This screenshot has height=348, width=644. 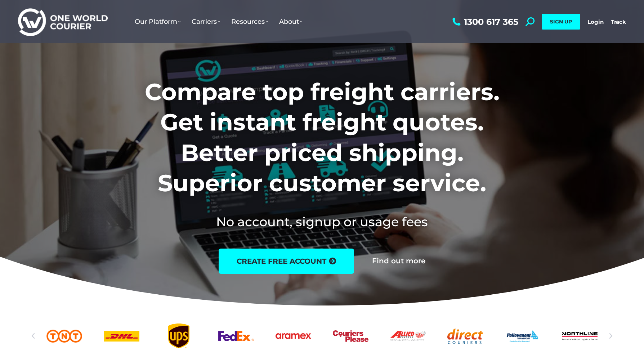 I want to click on a: SIGN UP, so click(x=561, y=22).